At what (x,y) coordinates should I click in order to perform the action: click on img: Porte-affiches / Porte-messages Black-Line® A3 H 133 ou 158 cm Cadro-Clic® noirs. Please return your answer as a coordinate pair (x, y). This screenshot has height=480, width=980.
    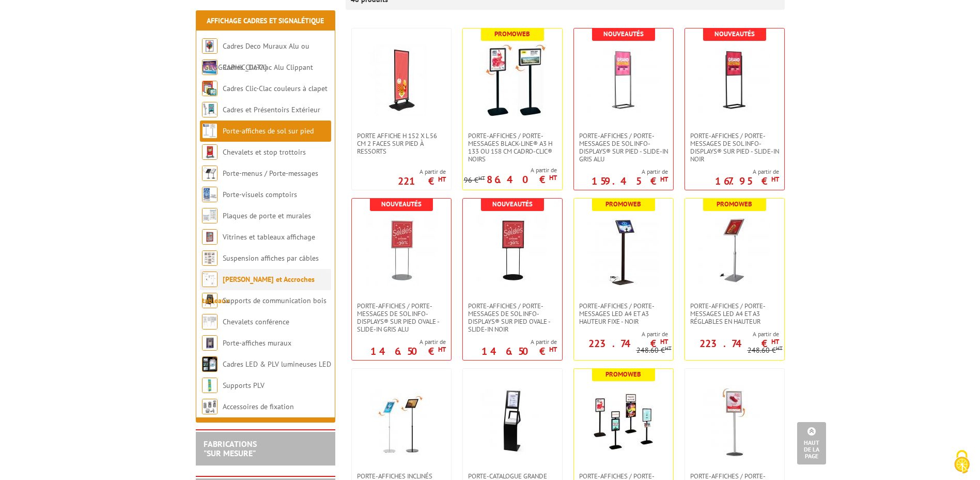
    Looking at the image, I should click on (512, 80).